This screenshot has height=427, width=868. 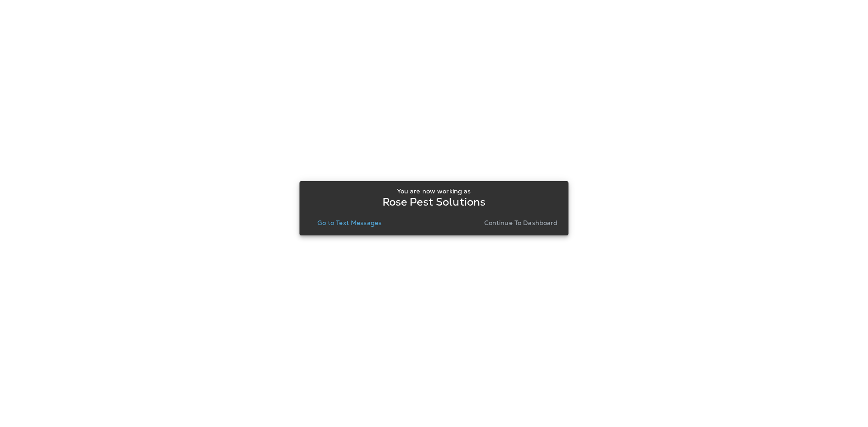 I want to click on p: Continue to Dashboard, so click(x=521, y=222).